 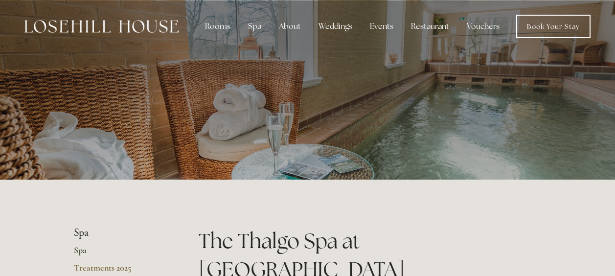 What do you see at coordinates (120, 253) in the screenshot?
I see `a: Spa` at bounding box center [120, 253].